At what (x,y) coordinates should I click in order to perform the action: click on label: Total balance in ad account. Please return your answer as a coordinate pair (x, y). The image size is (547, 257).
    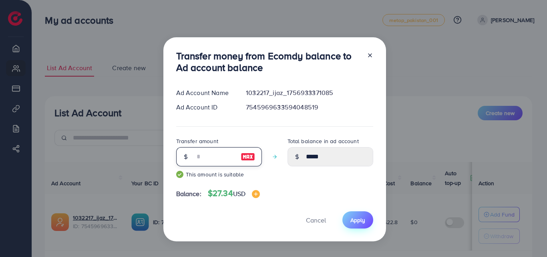
    Looking at the image, I should click on (323, 141).